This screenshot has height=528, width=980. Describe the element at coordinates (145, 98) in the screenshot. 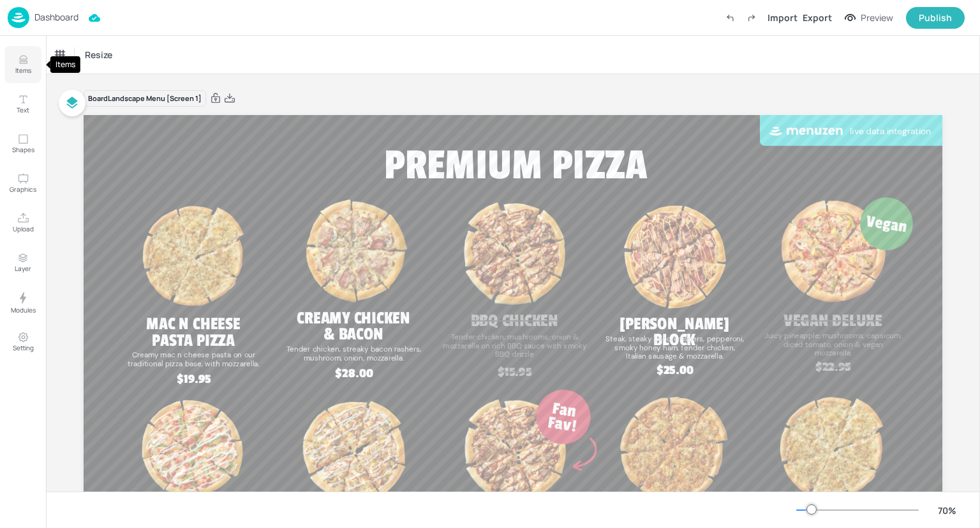

I see `div: Board Landscape Menu [Screen 1]` at that location.